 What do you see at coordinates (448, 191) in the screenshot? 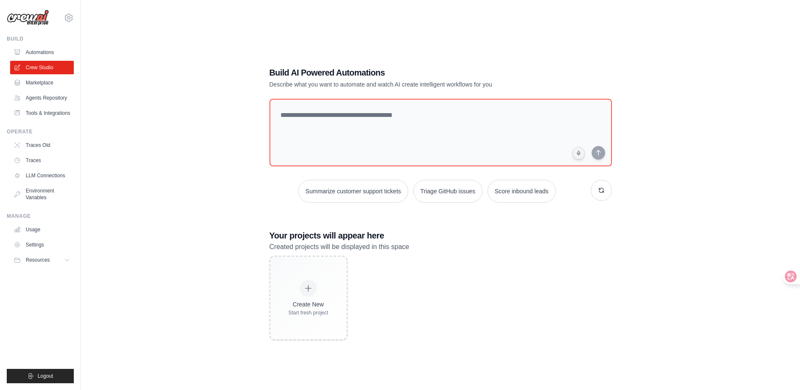
I see `button: Triage GitHub issues` at bounding box center [448, 191].